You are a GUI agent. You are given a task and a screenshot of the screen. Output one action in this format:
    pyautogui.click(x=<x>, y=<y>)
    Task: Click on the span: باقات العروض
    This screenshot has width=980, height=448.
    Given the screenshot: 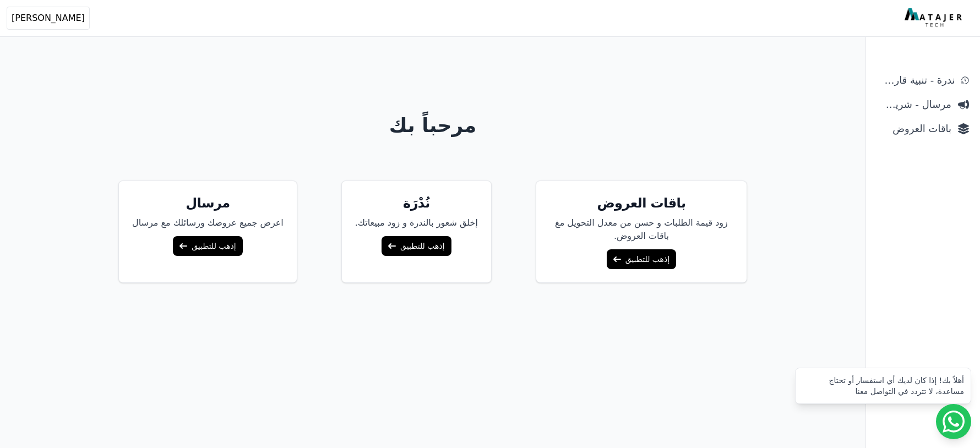 What is the action you would take?
    pyautogui.click(x=914, y=129)
    